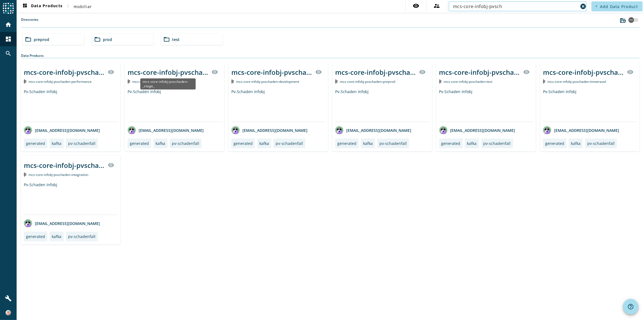 This screenshot has width=644, height=320. Describe the element at coordinates (583, 7) in the screenshot. I see `mat-icon: cancel` at that location.